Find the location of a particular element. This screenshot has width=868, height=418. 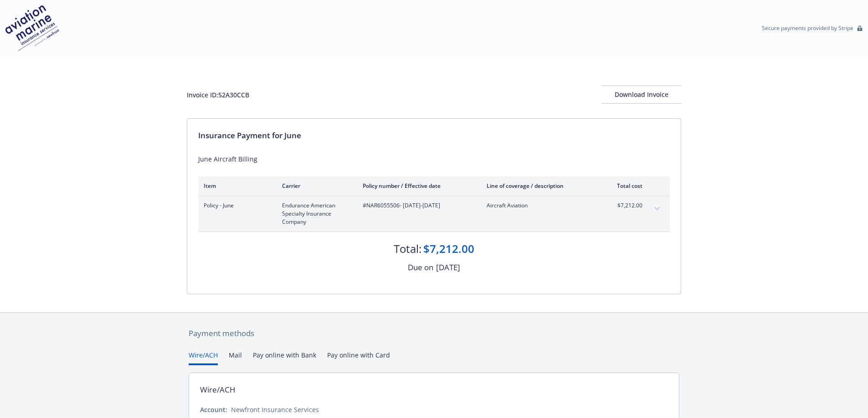

div: Item is located at coordinates (235, 185).